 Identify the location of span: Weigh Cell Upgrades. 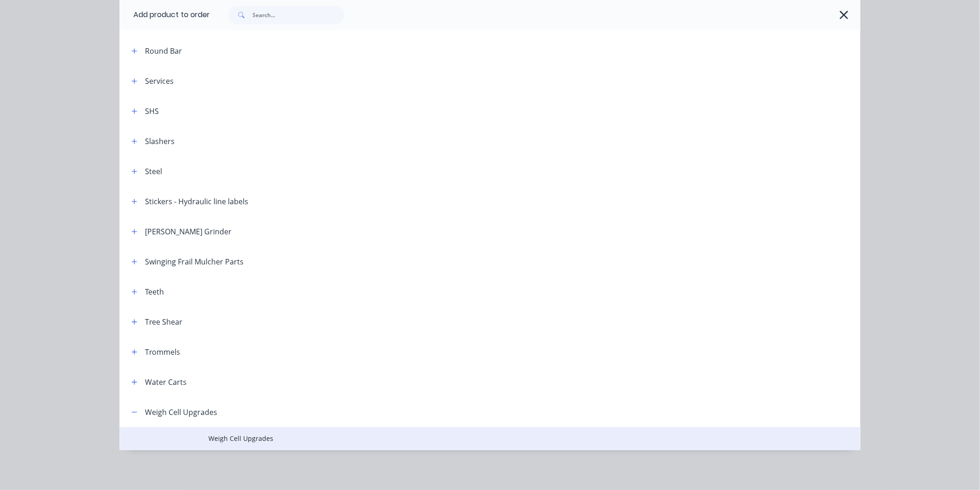
(470, 437).